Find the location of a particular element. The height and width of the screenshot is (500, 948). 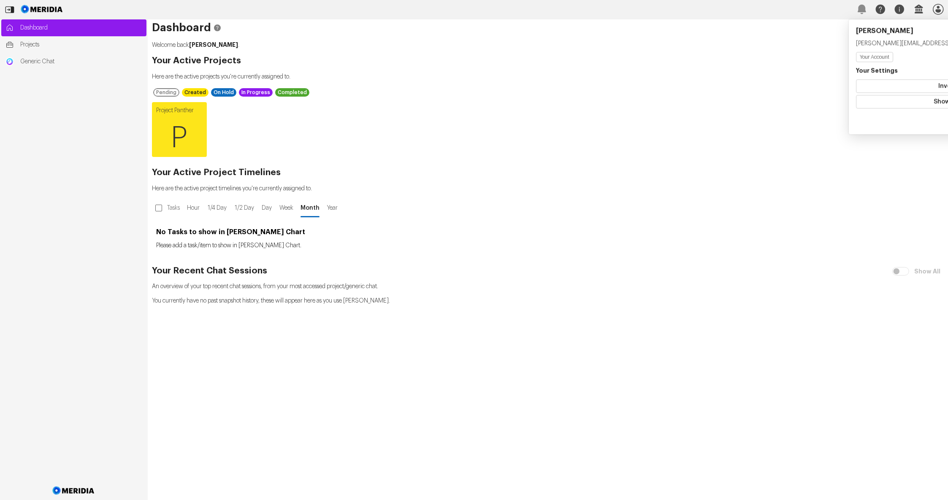

span: Generic Chat is located at coordinates (81, 62).